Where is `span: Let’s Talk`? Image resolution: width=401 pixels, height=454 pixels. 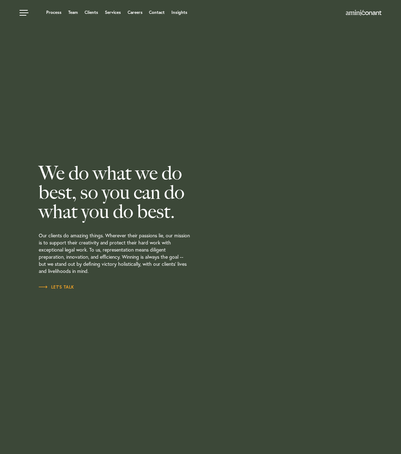
span: Let’s Talk is located at coordinates (57, 287).